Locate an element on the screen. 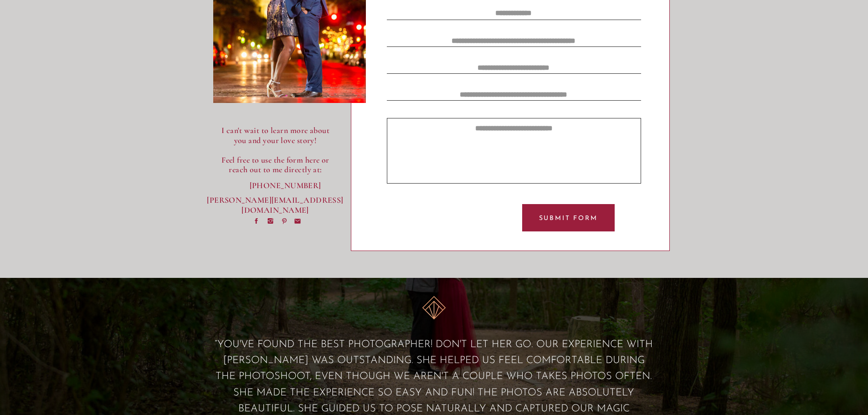 The height and width of the screenshot is (415, 868). a: I can't wait to learn more about you and your love story!Feel free to use the form here or reach ... is located at coordinates (276, 151).